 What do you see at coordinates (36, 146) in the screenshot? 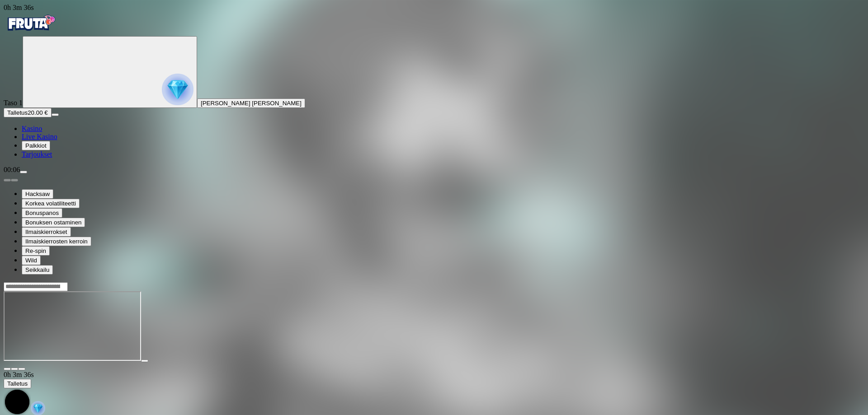
I see `span: Palkkiot` at bounding box center [36, 146].